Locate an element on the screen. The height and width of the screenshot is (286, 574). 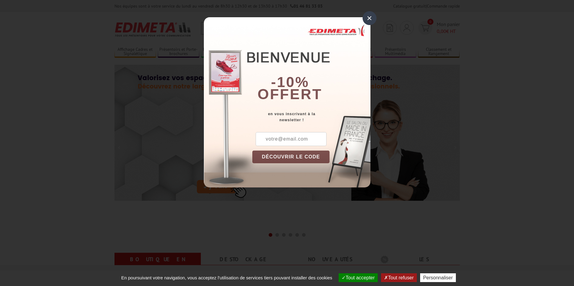
span: En poursuivant votre navigation, vous acceptez l'utilisation de services tiers pouvant installer ... is located at coordinates (226, 278).